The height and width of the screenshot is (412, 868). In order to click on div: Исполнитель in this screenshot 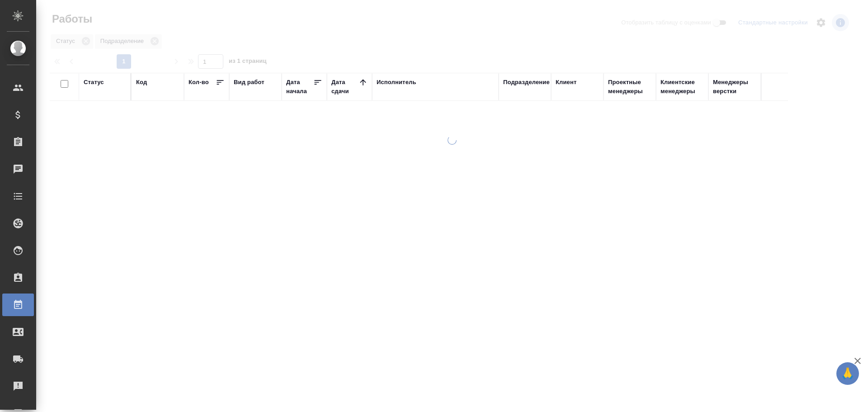, I will do `click(397, 82)`.